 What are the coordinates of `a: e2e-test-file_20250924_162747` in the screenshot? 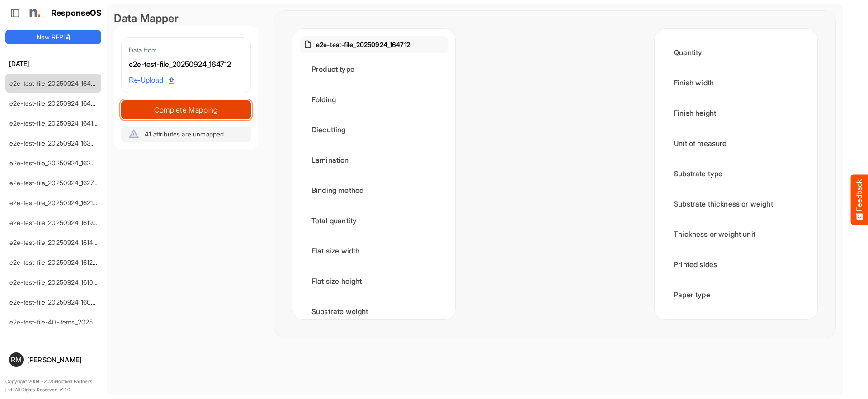 It's located at (55, 183).